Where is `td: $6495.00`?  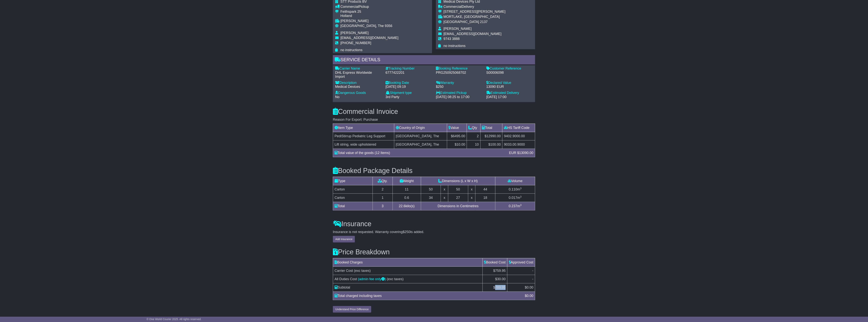 td: $6495.00 is located at coordinates (457, 137).